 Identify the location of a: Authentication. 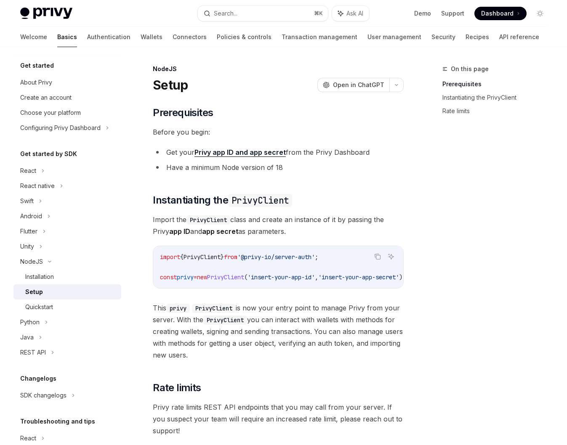
(109, 37).